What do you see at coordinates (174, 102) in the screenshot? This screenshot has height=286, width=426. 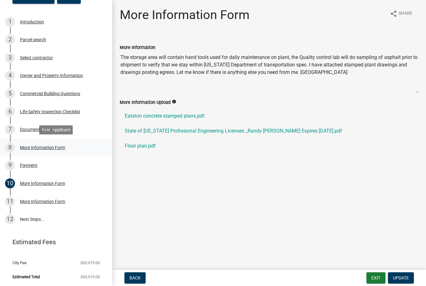 I see `i: info` at bounding box center [174, 102].